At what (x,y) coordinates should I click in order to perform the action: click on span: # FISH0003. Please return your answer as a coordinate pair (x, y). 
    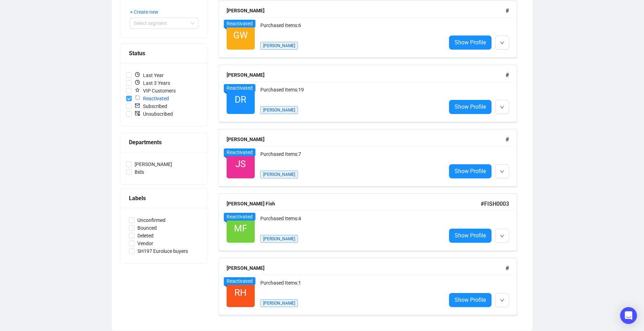
    Looking at the image, I should click on (495, 203).